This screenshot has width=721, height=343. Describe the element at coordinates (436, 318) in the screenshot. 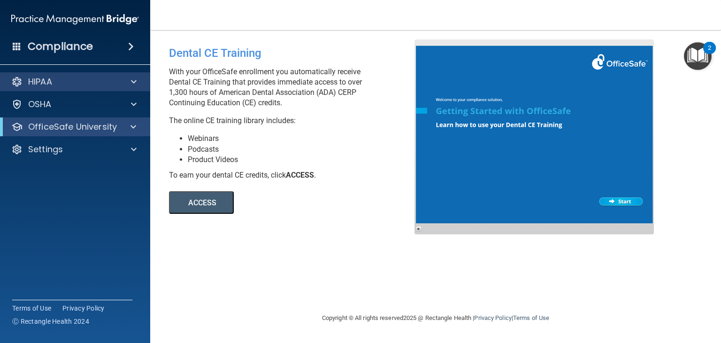

I see `div: Copyright © All rights reserved 2025 @ Rectangle Health | |` at that location.